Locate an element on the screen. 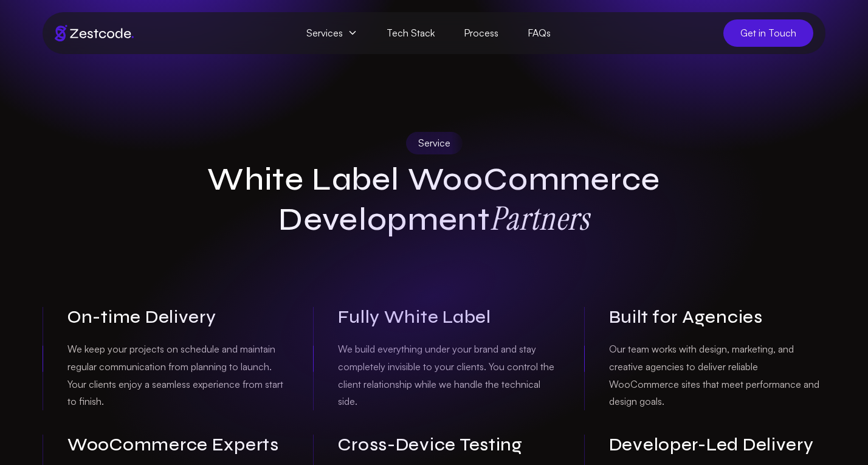 This screenshot has width=868, height=465. p: We keep your projects on schedule and maintain regular communication from planning to launch. You... is located at coordinates (176, 375).